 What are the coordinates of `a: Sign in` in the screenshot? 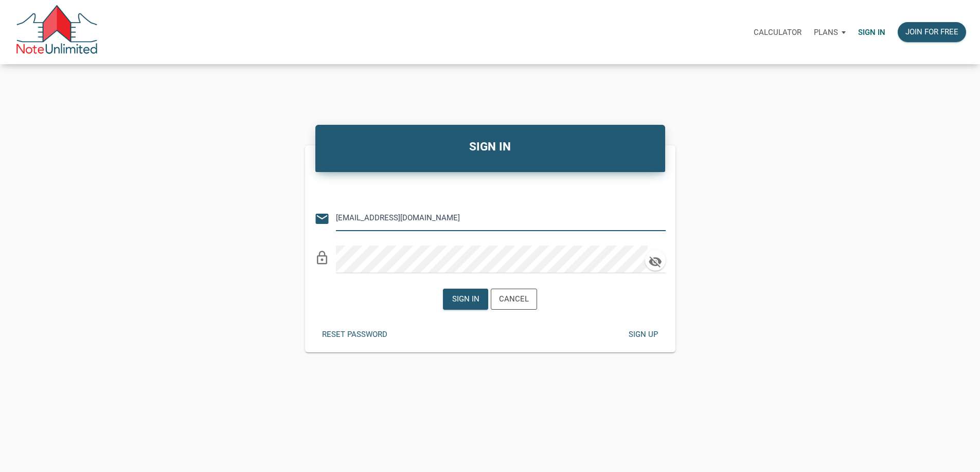 It's located at (872, 32).